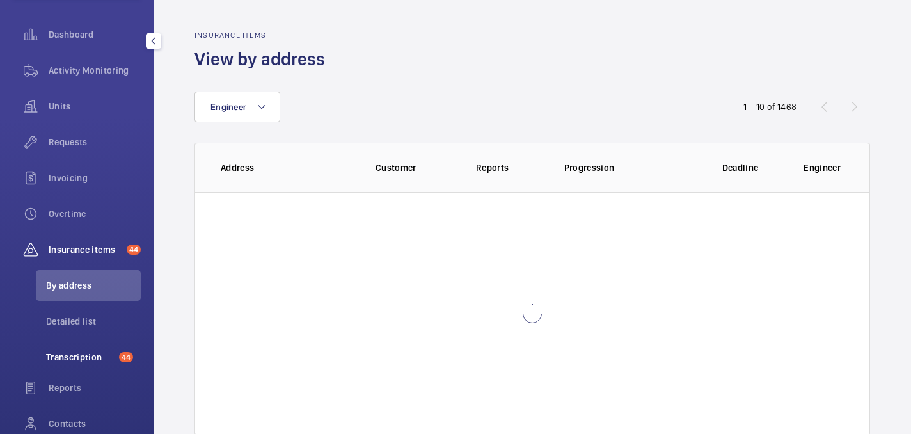 This screenshot has height=434, width=911. Describe the element at coordinates (93, 321) in the screenshot. I see `span: Detailed list` at that location.